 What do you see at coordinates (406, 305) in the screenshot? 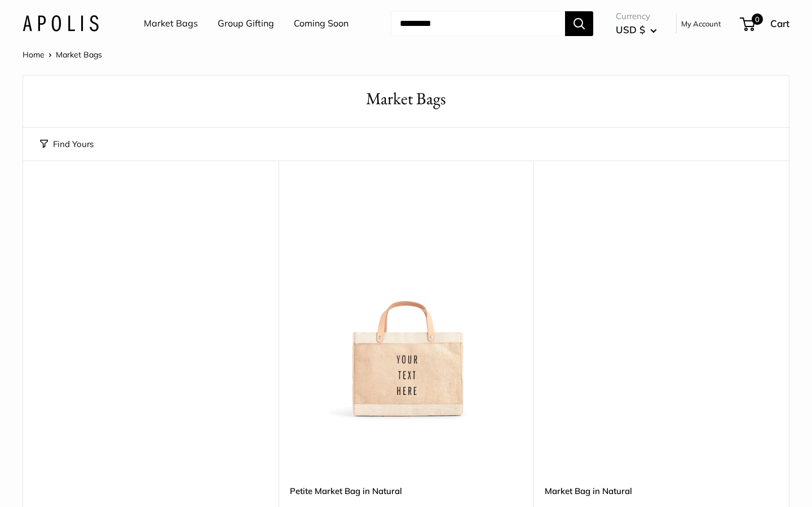
I see `a: Petite Market Bag in Naturaldescription_Effortless style that elevates every moment` at bounding box center [406, 305].